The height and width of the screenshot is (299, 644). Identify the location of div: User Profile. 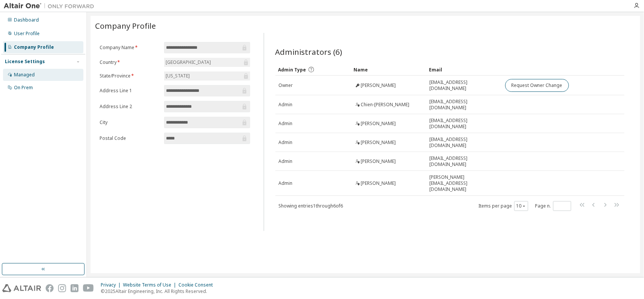
(27, 34).